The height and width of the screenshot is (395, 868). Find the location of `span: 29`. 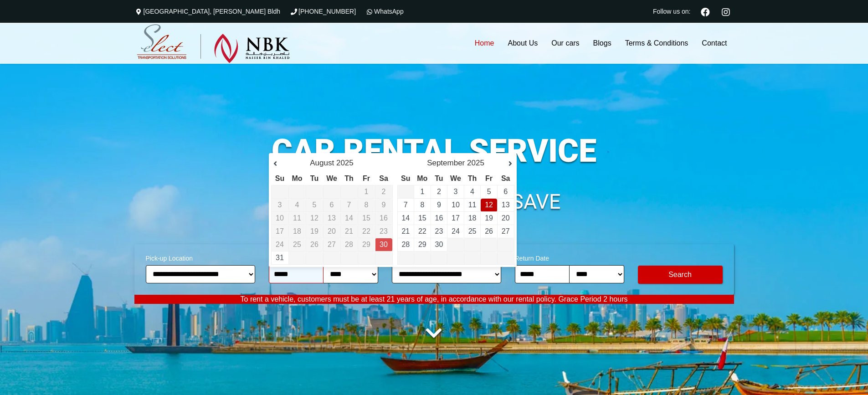

span: 29 is located at coordinates (366, 244).